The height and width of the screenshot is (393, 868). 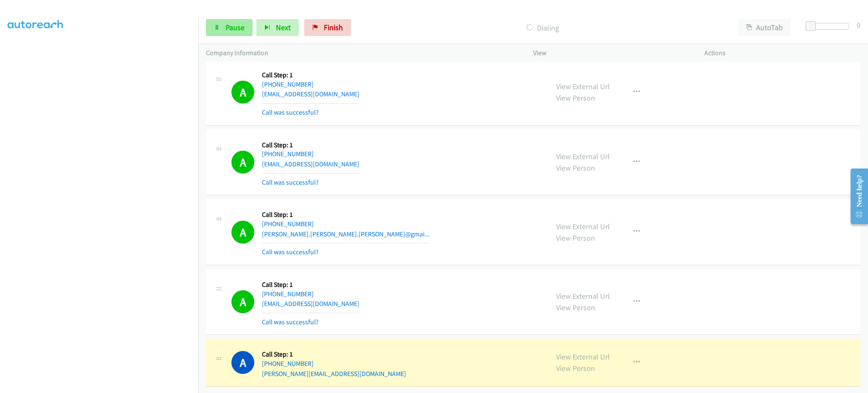 What do you see at coordinates (278, 27) in the screenshot?
I see `button: Next` at bounding box center [278, 27].